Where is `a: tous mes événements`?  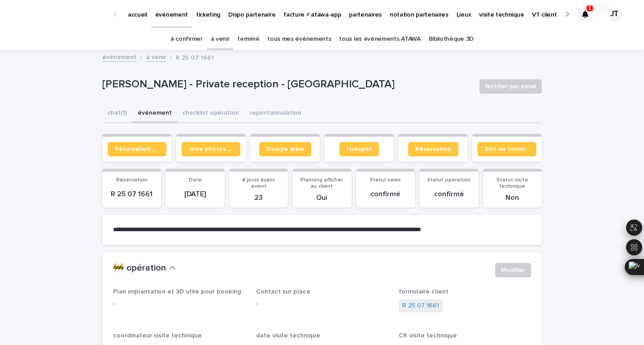 a: tous mes événements is located at coordinates (299, 39).